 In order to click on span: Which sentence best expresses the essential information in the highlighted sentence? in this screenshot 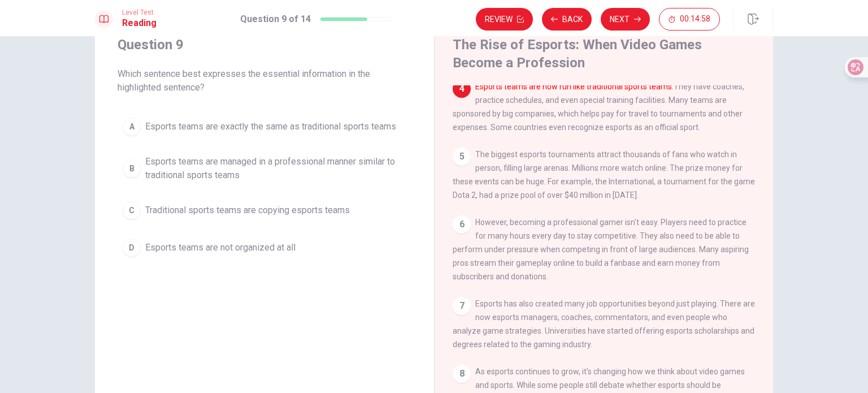, I will do `click(264, 80)`.